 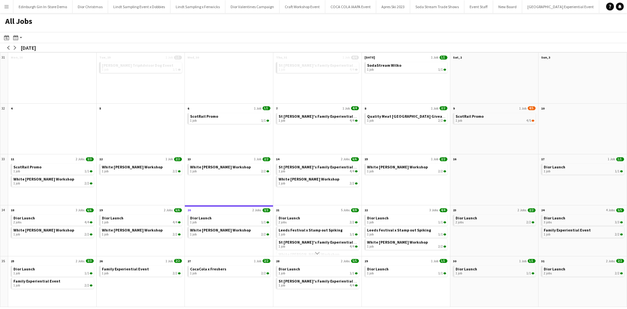 What do you see at coordinates (27, 167) in the screenshot?
I see `span: ScotRail Promo` at bounding box center [27, 167].